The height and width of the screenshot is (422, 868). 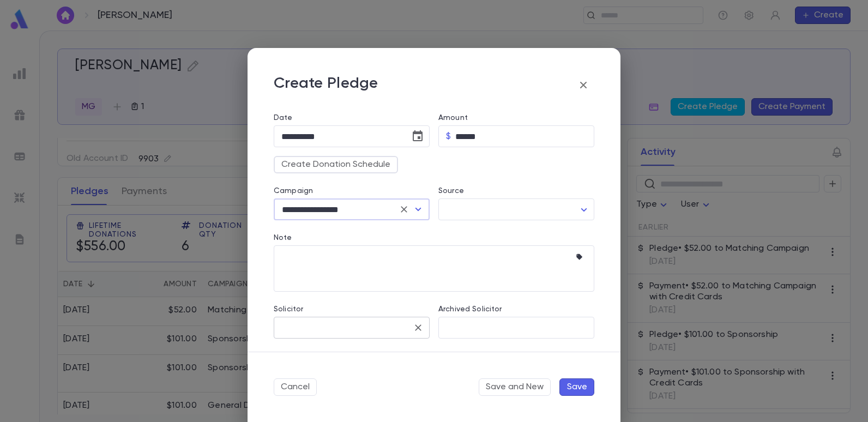 I want to click on label: Archived Solicitor, so click(x=470, y=309).